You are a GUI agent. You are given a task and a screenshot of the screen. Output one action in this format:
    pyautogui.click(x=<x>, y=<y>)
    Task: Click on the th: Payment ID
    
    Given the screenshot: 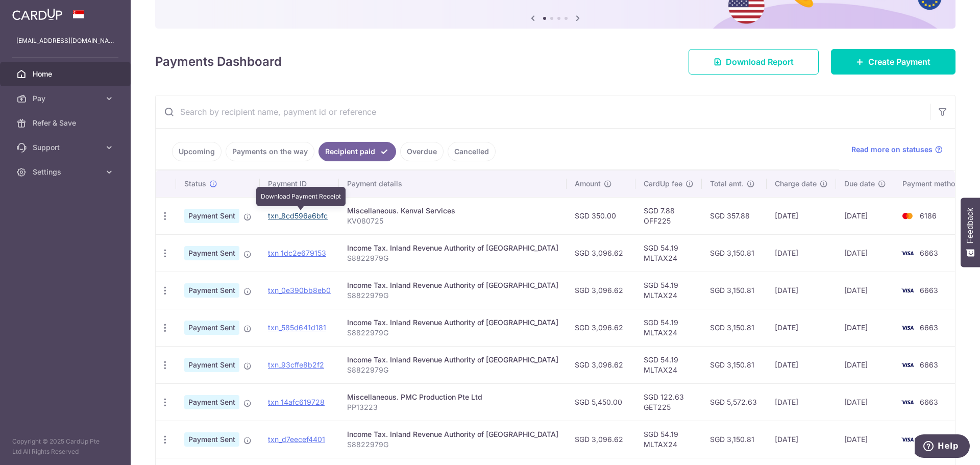 What is the action you would take?
    pyautogui.click(x=299, y=184)
    